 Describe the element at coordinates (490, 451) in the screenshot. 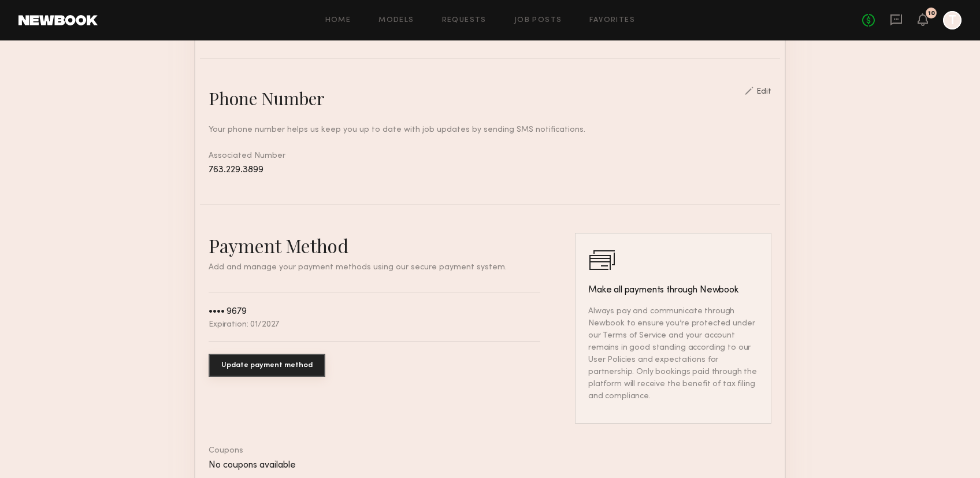

I see `div: Coupons` at that location.